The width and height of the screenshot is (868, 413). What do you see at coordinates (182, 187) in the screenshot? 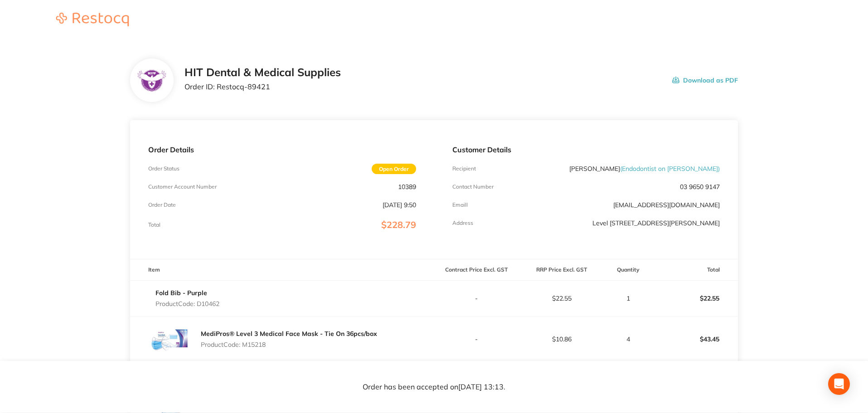
I see `p: Customer Account Number` at bounding box center [182, 187].